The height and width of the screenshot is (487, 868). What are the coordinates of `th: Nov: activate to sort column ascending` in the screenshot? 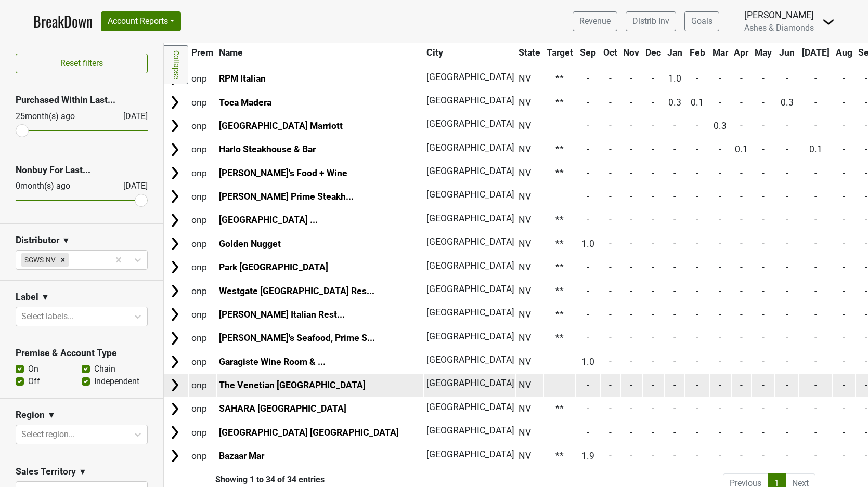 It's located at (631, 52).